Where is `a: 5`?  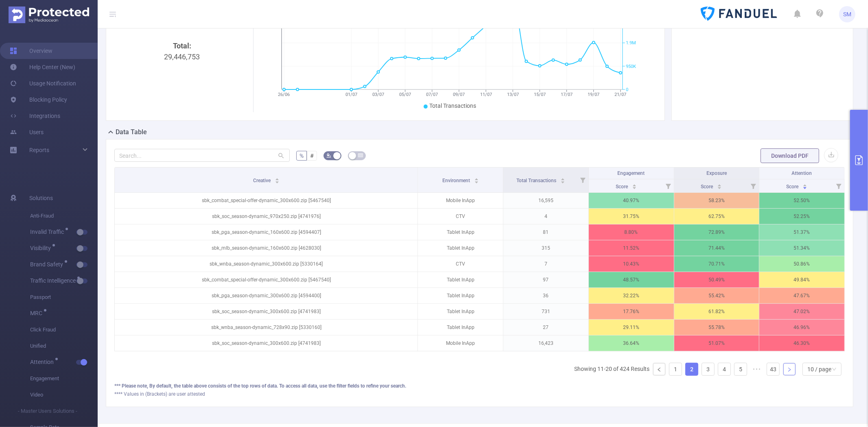
a: 5 is located at coordinates (740, 369).